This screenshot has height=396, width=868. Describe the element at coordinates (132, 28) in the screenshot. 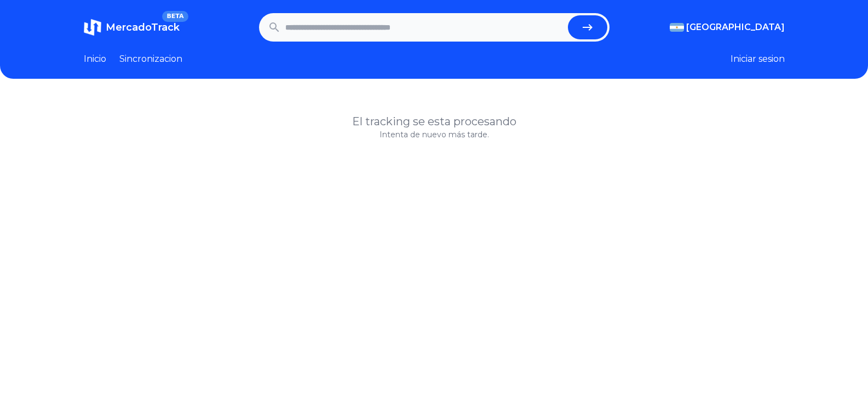

I see `a: MercadoTrackBETA` at that location.